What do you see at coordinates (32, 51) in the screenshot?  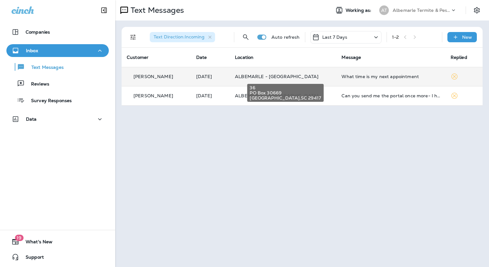 I see `p: Inbox` at bounding box center [32, 51].